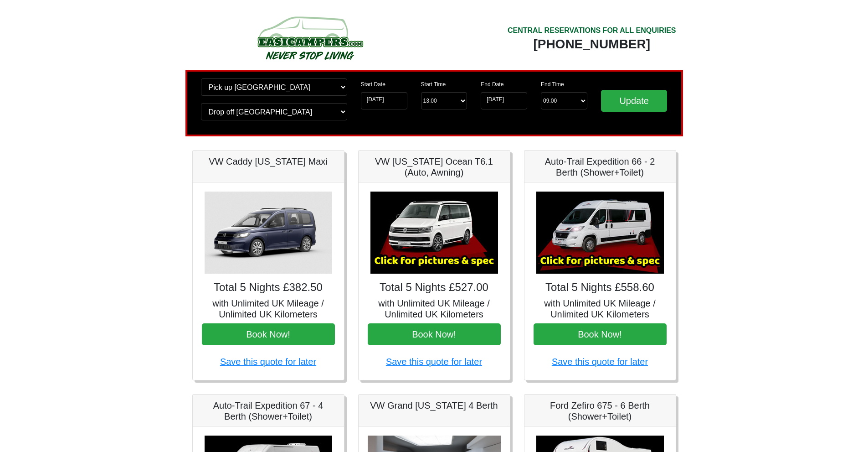 The width and height of the screenshot is (868, 452). I want to click on img: campers-checkout-logo.png, so click(310, 38).